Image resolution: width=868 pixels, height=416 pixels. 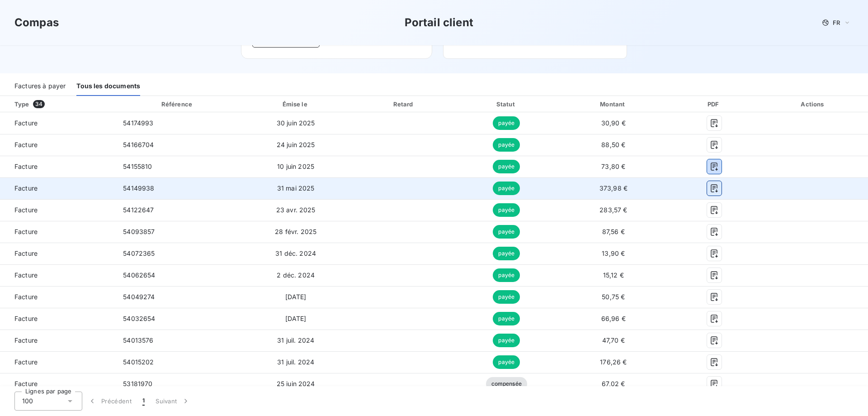 I want to click on h3: Portail client, so click(x=439, y=22).